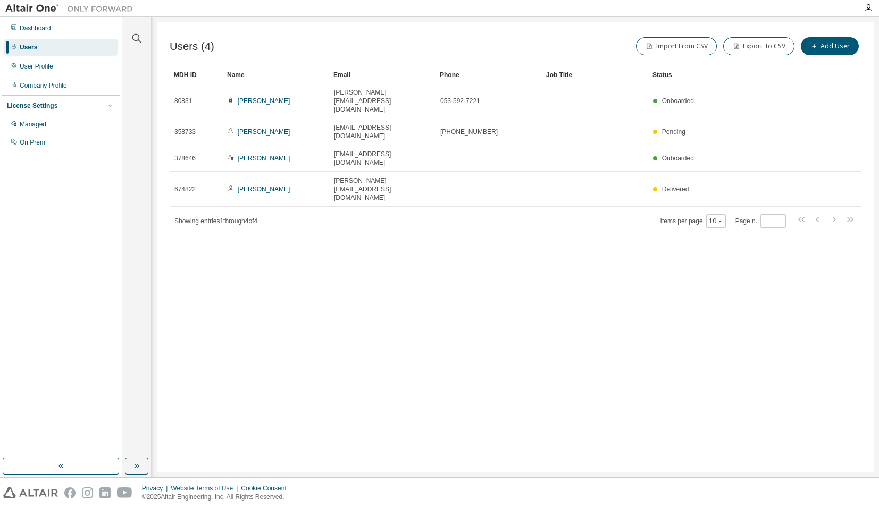  What do you see at coordinates (36, 66) in the screenshot?
I see `div: User Profile` at bounding box center [36, 66].